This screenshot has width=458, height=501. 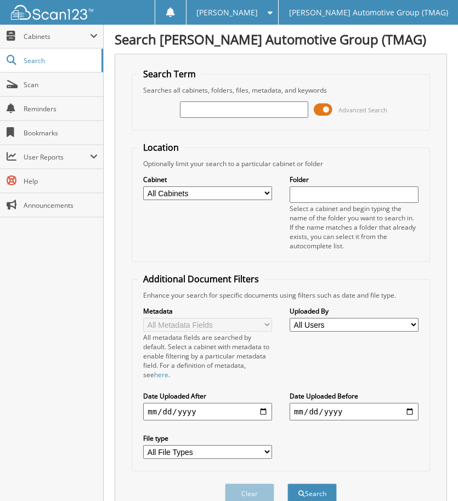 What do you see at coordinates (161, 374) in the screenshot?
I see `a: here` at bounding box center [161, 374].